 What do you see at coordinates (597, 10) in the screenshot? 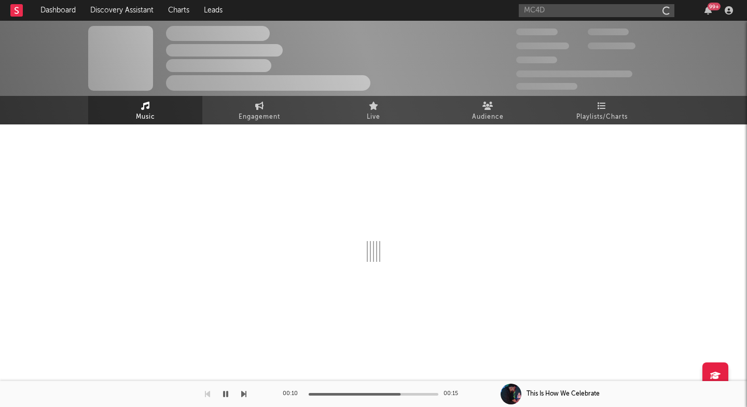
I see `input: Search for artists` at bounding box center [597, 10].